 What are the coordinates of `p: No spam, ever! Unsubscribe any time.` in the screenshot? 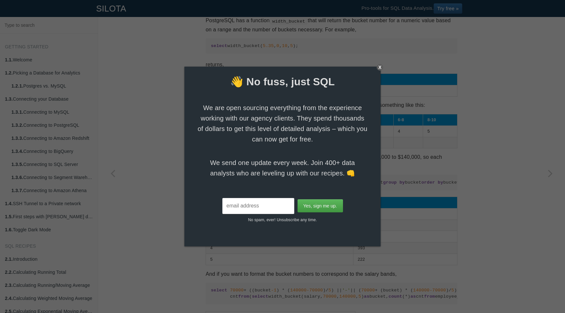 It's located at (282, 218).